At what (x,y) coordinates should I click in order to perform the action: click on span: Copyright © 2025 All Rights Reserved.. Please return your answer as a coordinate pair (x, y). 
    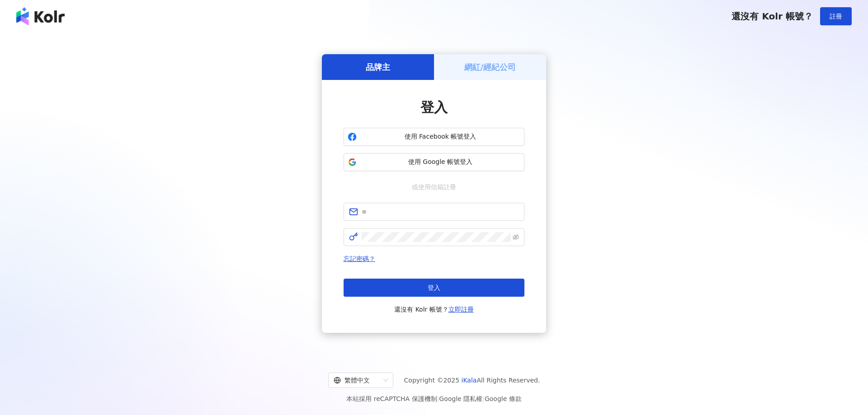
    Looking at the image, I should click on (472, 381).